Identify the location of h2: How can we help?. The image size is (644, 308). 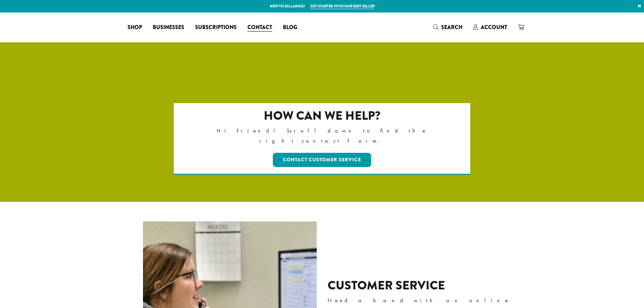
(322, 116).